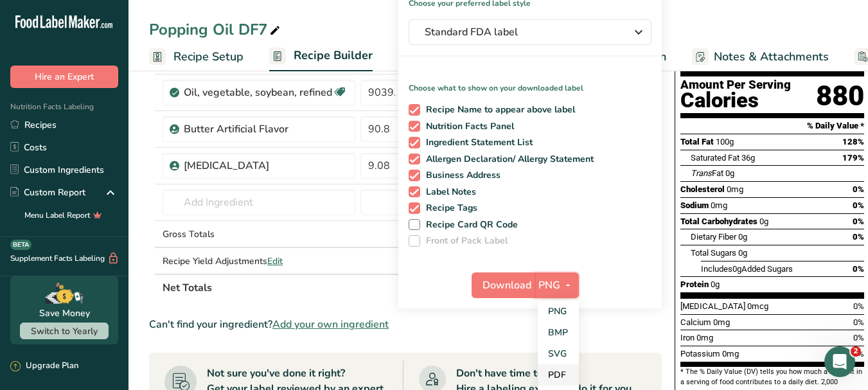 This screenshot has width=868, height=390. What do you see at coordinates (259, 202) in the screenshot?
I see `input: Add Ingredient` at bounding box center [259, 202].